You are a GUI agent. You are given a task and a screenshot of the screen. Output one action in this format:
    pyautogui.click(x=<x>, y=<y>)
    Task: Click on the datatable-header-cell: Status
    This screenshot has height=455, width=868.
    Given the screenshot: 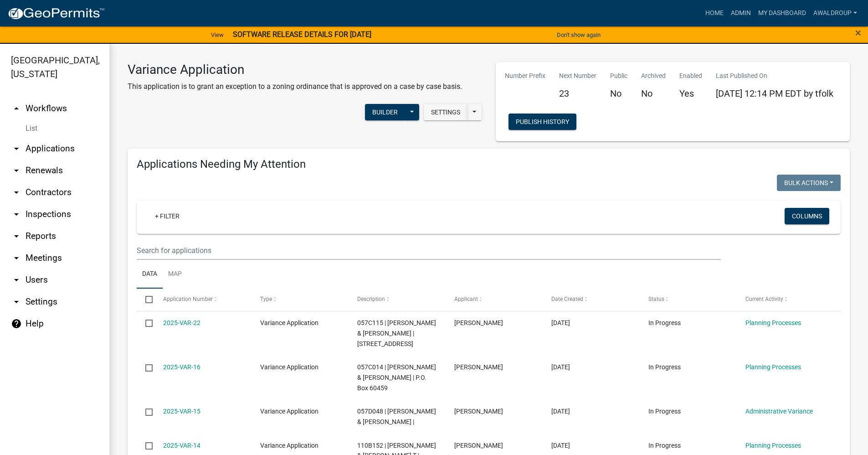 What is the action you would take?
    pyautogui.click(x=688, y=299)
    